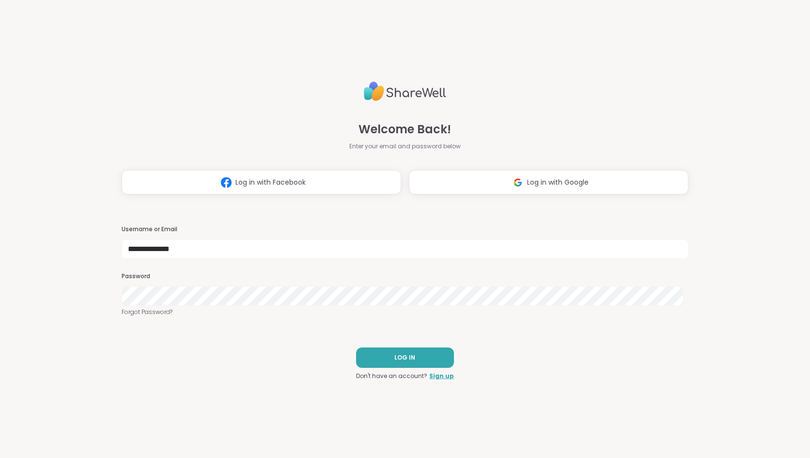  I want to click on a: Sign up, so click(441, 376).